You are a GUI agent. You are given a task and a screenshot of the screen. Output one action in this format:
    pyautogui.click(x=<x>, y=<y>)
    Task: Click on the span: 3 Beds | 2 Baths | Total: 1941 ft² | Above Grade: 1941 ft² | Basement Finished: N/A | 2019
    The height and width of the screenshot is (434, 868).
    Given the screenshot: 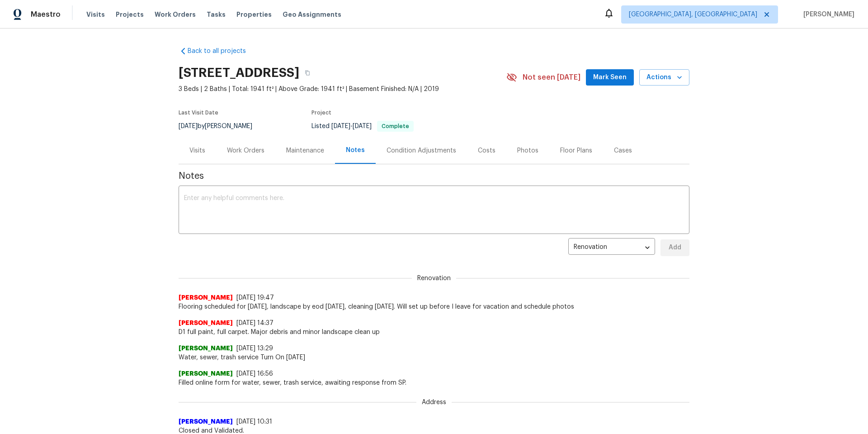 What is the action you would take?
    pyautogui.click(x=342, y=89)
    